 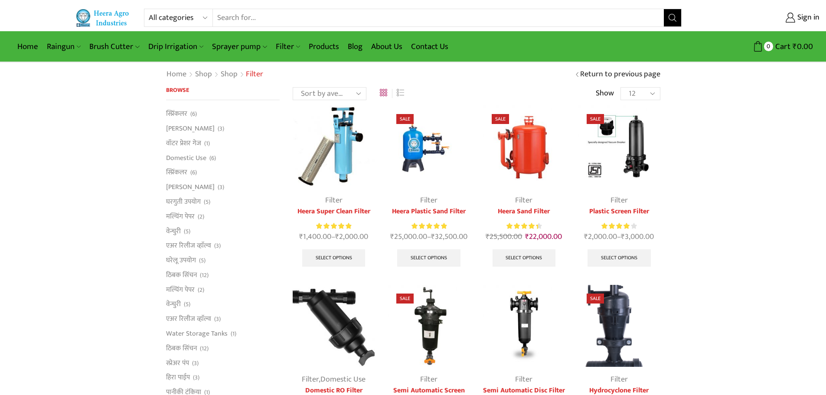 What do you see at coordinates (438, 18) in the screenshot?
I see `input: Search for...` at bounding box center [438, 18].